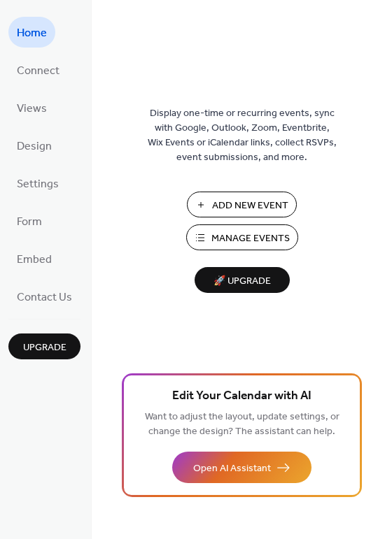 The height and width of the screenshot is (539, 392). I want to click on a: Embed, so click(34, 259).